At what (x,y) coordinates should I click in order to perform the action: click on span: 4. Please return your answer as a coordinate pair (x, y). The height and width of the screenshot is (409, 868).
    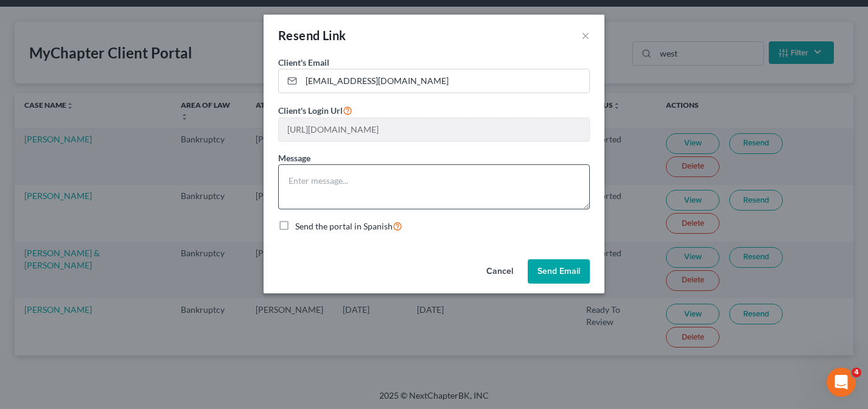
    Looking at the image, I should click on (857, 372).